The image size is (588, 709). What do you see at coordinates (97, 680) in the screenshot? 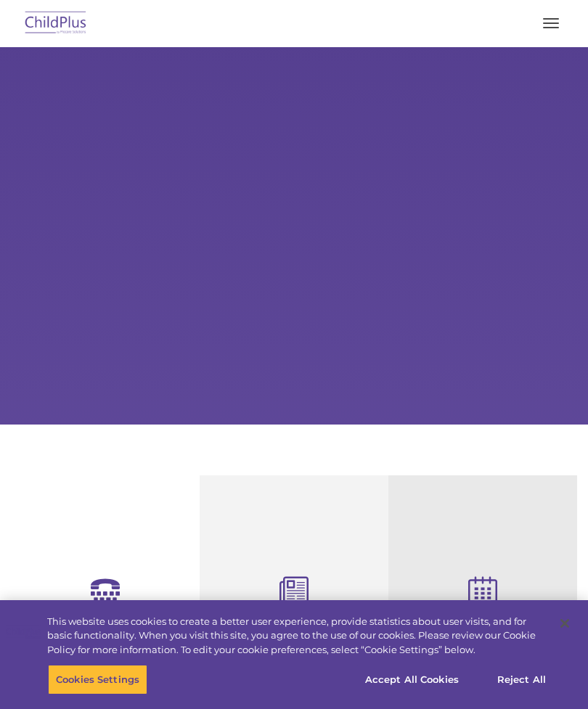
I see `button: Cookies Settings` at bounding box center [97, 680].